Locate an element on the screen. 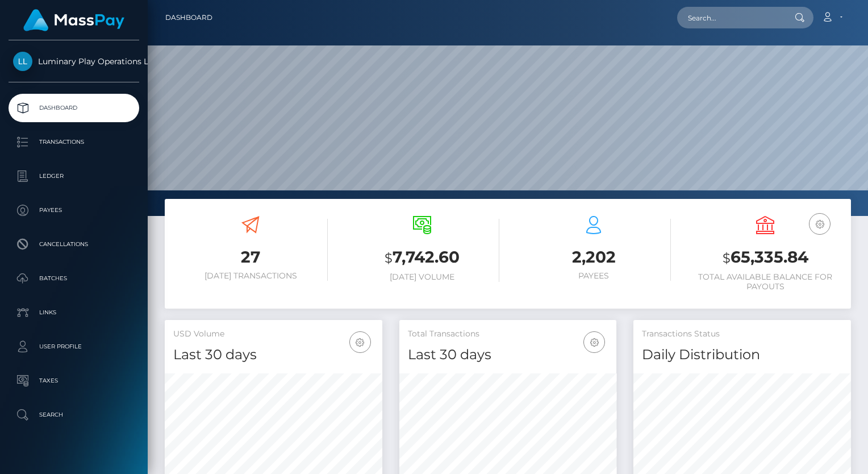 The width and height of the screenshot is (868, 474). a: Payees is located at coordinates (74, 210).